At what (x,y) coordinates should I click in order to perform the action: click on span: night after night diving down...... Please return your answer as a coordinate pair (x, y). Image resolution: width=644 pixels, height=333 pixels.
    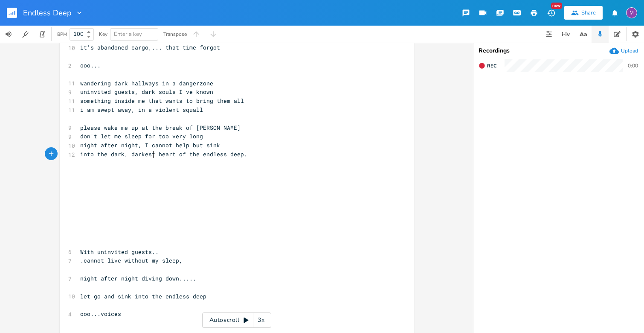
    Looking at the image, I should click on (138, 278).